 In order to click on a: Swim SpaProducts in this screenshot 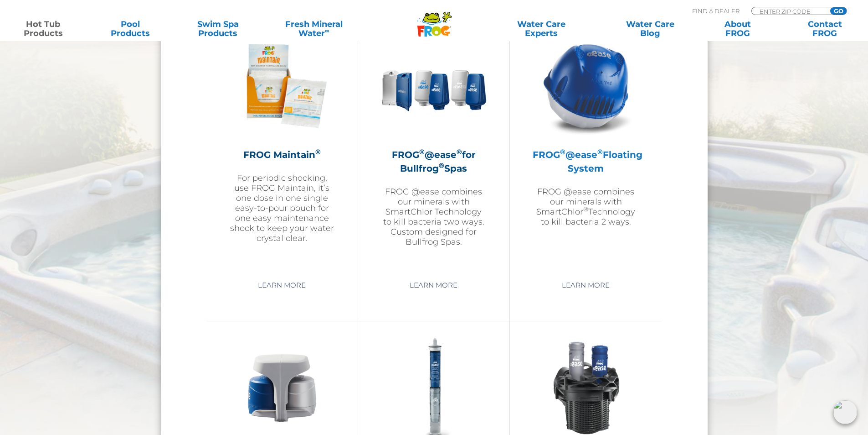, I will do `click(218, 29)`.